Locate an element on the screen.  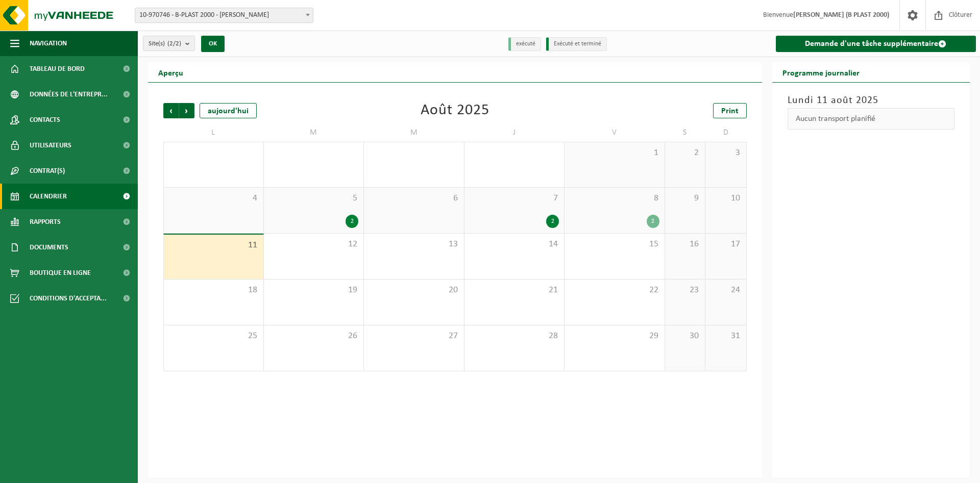
span: Contrat(s) is located at coordinates (47, 171).